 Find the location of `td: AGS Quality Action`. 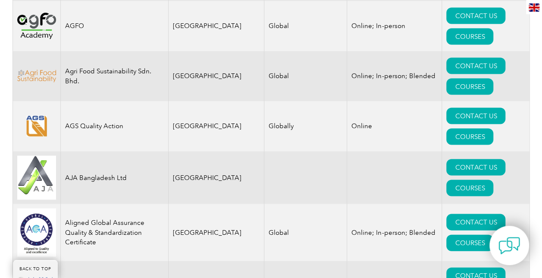

td: AGS Quality Action is located at coordinates (114, 126).